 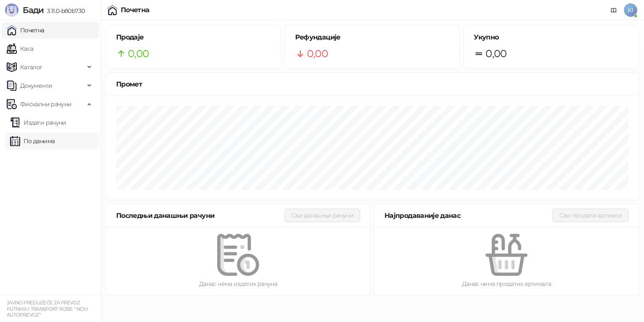 What do you see at coordinates (12, 10) in the screenshot?
I see `img: Logo` at bounding box center [12, 10].